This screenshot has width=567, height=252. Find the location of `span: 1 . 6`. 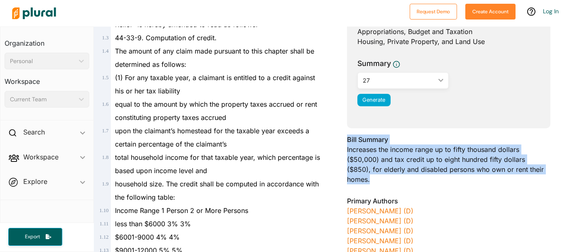

span: 1 . 6 is located at coordinates (105, 104).